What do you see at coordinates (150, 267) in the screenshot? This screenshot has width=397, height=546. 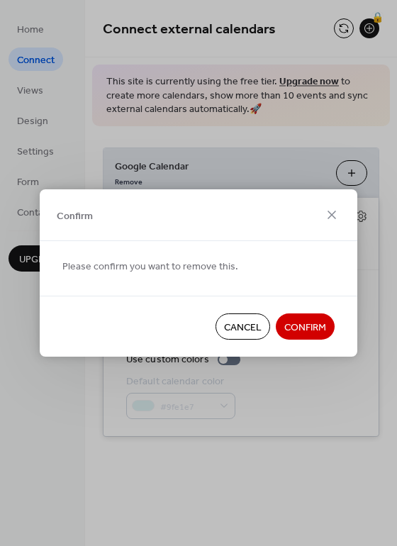 I see `span: Please confirm you want to remove this.` at bounding box center [150, 267].